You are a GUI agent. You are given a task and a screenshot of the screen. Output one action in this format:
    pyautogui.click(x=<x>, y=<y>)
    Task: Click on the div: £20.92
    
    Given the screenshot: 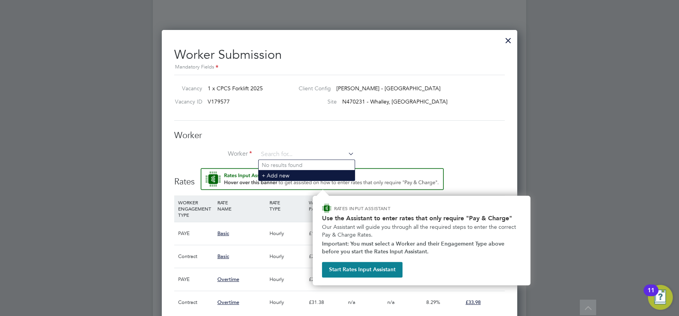 What is the action you would take?
    pyautogui.click(x=326, y=256)
    